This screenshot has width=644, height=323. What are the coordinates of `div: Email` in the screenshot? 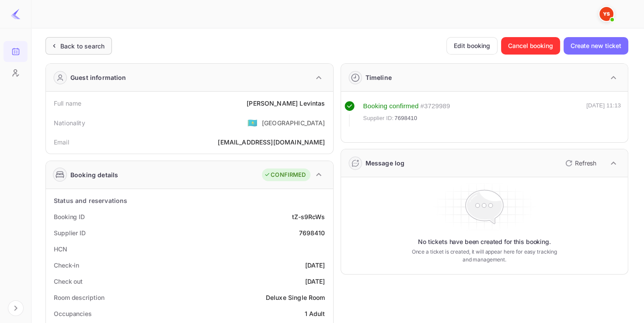 It's located at (61, 142).